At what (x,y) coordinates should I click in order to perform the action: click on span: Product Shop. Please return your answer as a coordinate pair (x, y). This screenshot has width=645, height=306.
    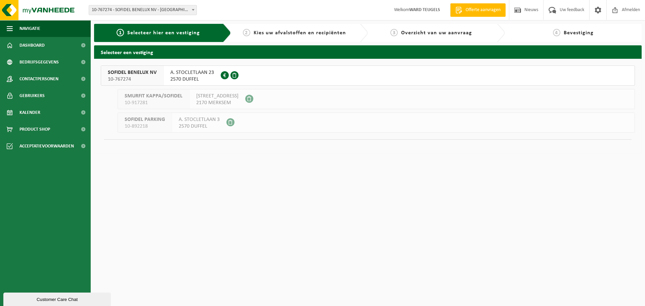
    Looking at the image, I should click on (35, 129).